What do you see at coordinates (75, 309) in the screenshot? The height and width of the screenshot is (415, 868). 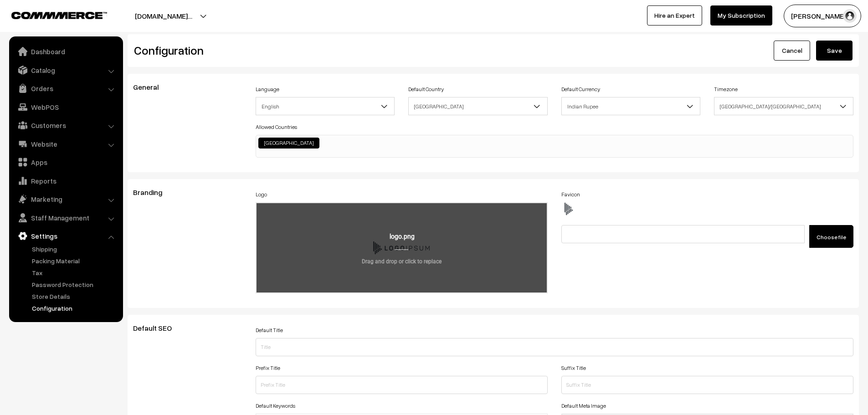 I see `a: Configuration` at bounding box center [75, 309].